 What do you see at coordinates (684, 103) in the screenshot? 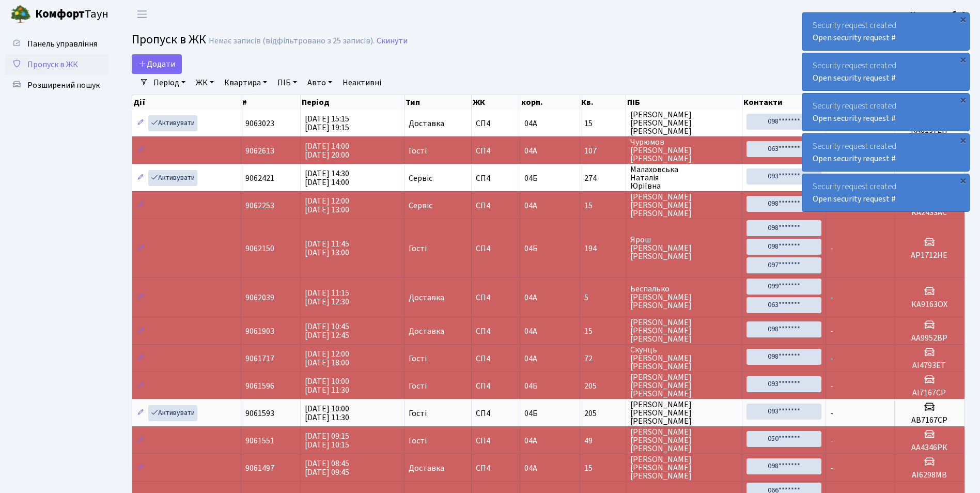
I see `th: ПІБ` at bounding box center [684, 103].